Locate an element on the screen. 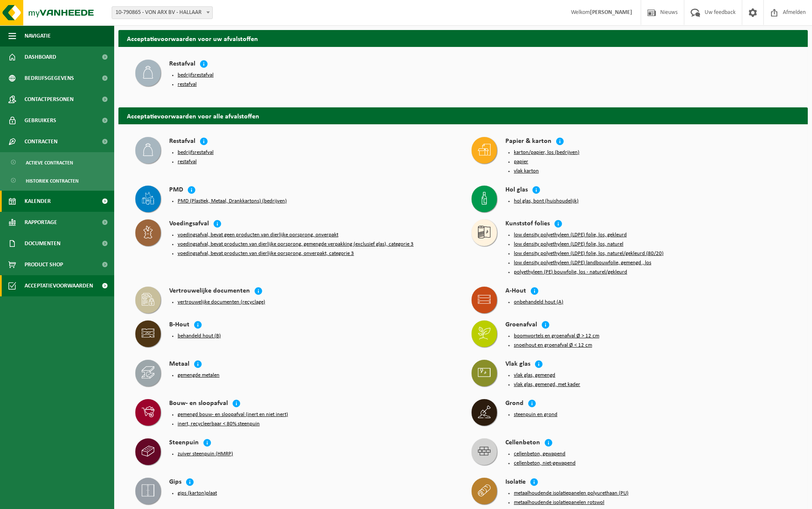 The width and height of the screenshot is (812, 509). button: polyethyleen (PE) bouwfolie, los - naturel/gekleurd is located at coordinates (570, 272).